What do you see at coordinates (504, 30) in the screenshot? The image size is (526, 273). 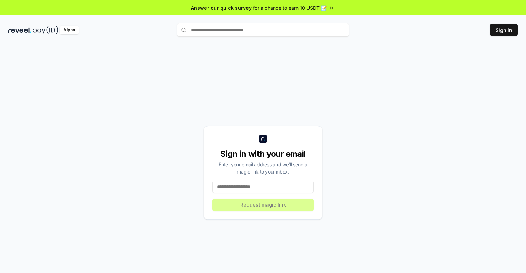 I see `button: Sign In` at bounding box center [504, 30].